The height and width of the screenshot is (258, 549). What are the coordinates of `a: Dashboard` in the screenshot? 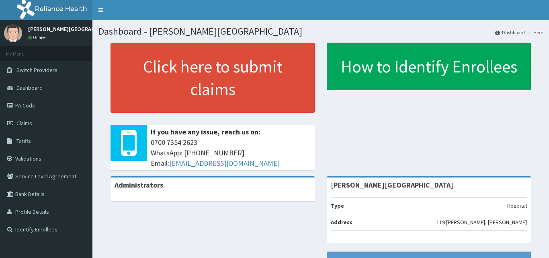 It's located at (510, 32).